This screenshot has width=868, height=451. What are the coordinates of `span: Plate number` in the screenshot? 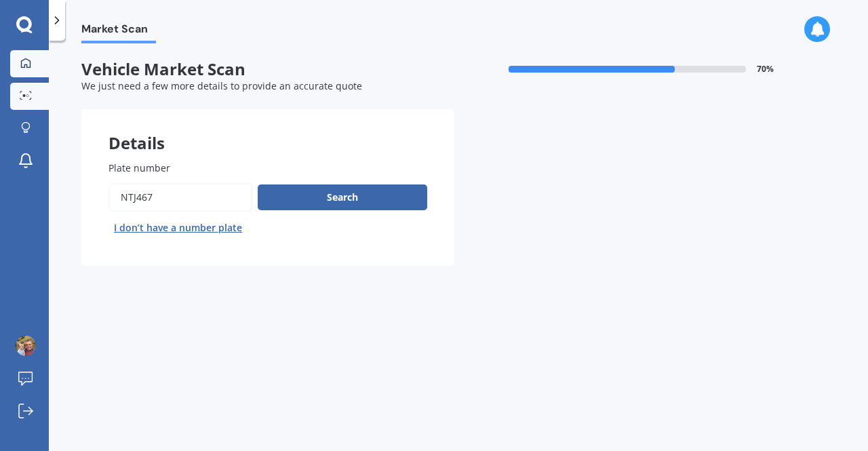 It's located at (139, 168).